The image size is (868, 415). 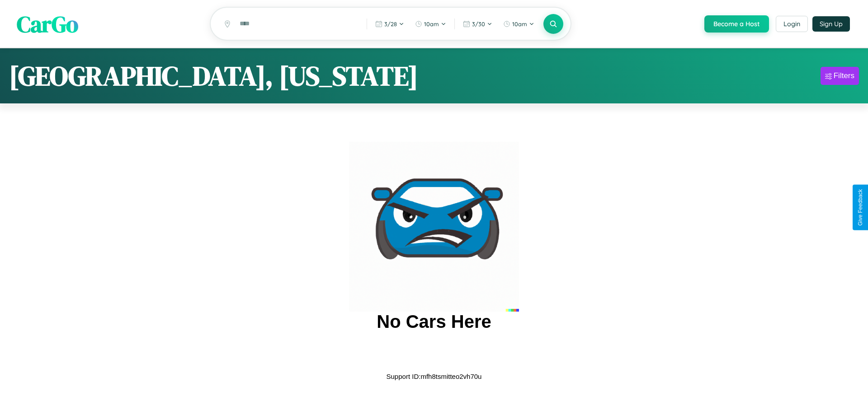 What do you see at coordinates (47, 23) in the screenshot?
I see `span: CarGo` at bounding box center [47, 23].